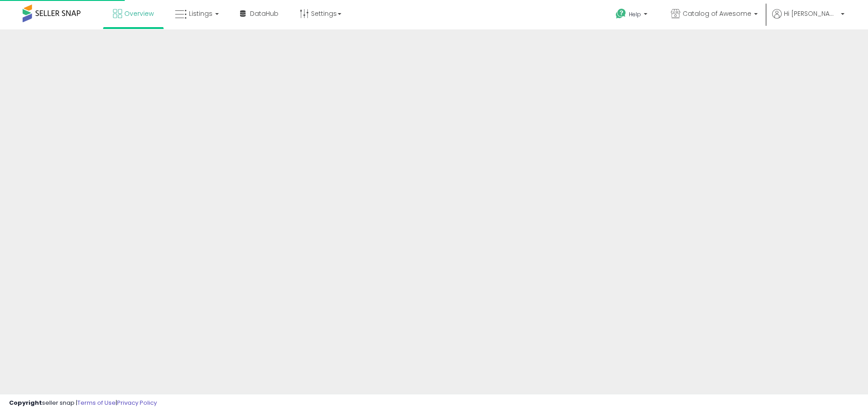 Image resolution: width=868 pixels, height=412 pixels. What do you see at coordinates (25, 402) in the screenshot?
I see `strong: Copyright` at bounding box center [25, 402].